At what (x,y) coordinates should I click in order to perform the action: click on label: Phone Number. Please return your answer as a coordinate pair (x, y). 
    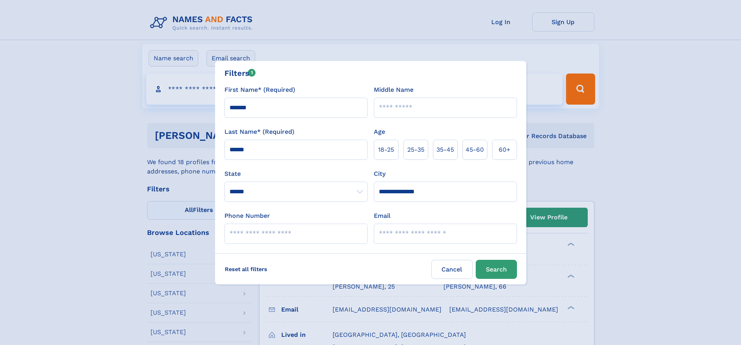
    Looking at the image, I should click on (247, 216).